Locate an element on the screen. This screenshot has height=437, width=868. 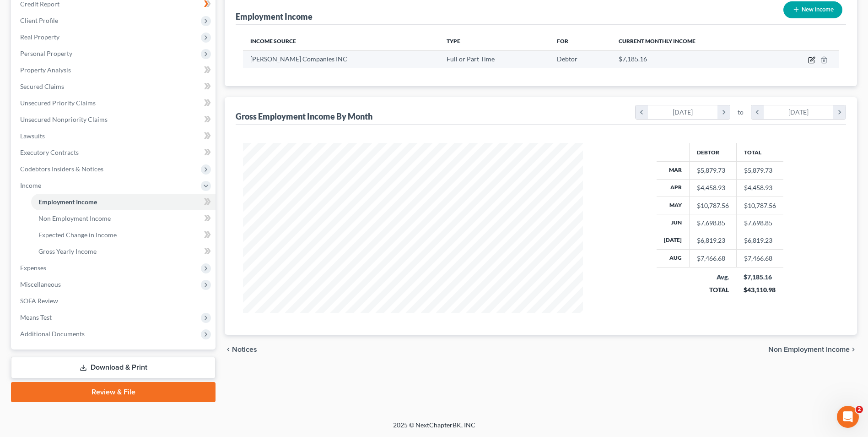
span: Secured Claims is located at coordinates (42, 86).